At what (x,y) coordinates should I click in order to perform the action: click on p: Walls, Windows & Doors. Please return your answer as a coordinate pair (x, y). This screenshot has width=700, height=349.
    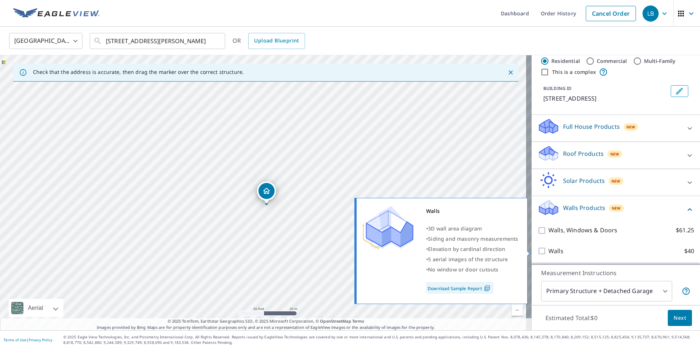
    Looking at the image, I should click on (583, 230).